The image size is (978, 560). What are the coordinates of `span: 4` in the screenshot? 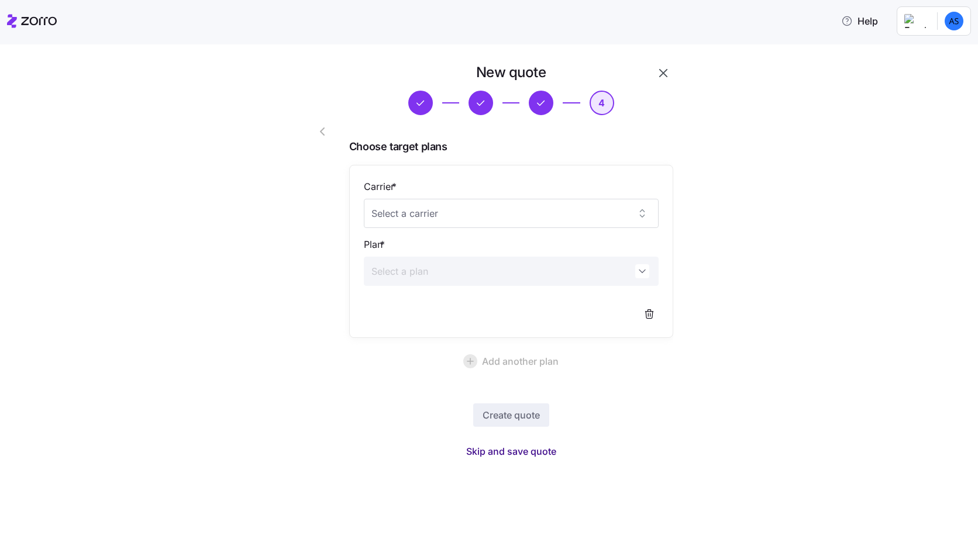 It's located at (603, 102).